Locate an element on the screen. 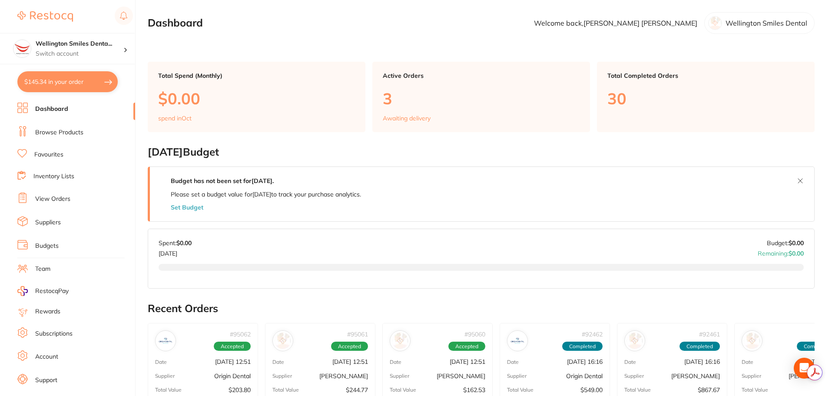  p: # 95061 is located at coordinates (358, 334).